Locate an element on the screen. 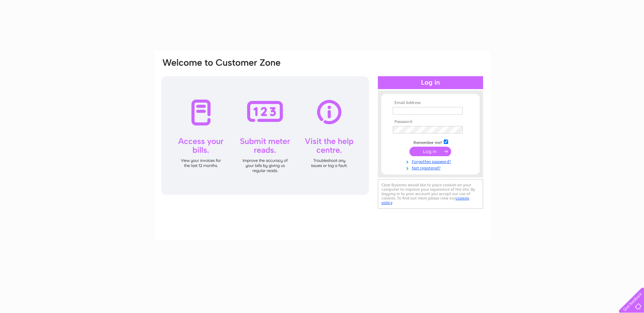 This screenshot has height=313, width=644. th: Email Address: is located at coordinates (430, 103).